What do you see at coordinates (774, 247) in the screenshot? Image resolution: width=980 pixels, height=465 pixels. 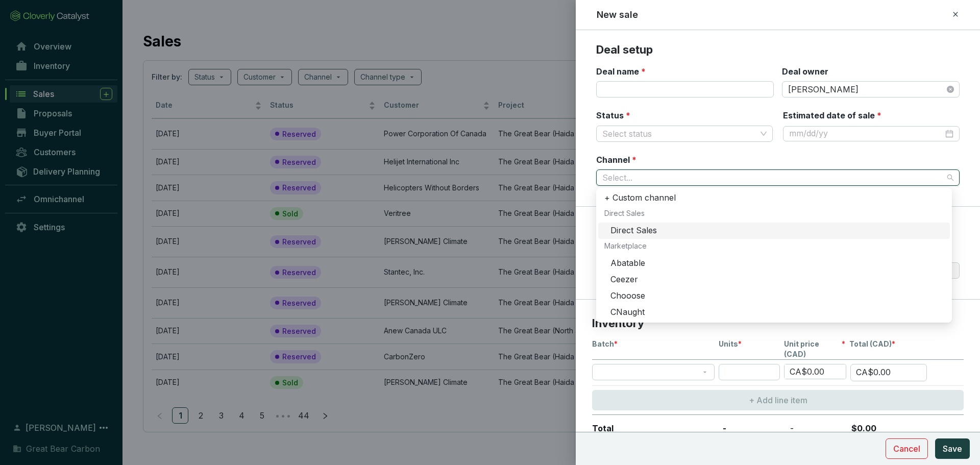 I see `div: Marketplace` at bounding box center [774, 247].